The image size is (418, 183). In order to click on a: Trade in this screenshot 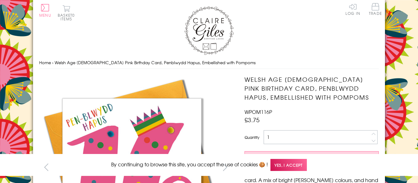, I will do `click(375, 10)`.